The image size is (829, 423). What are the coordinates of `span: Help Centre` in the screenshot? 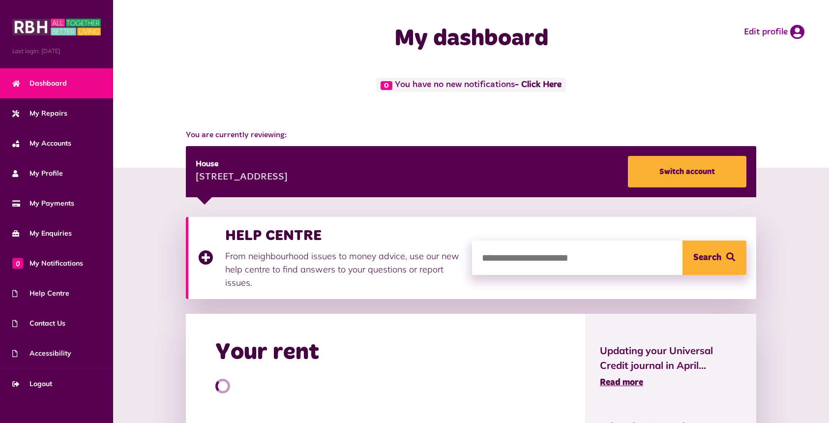 It's located at (41, 293).